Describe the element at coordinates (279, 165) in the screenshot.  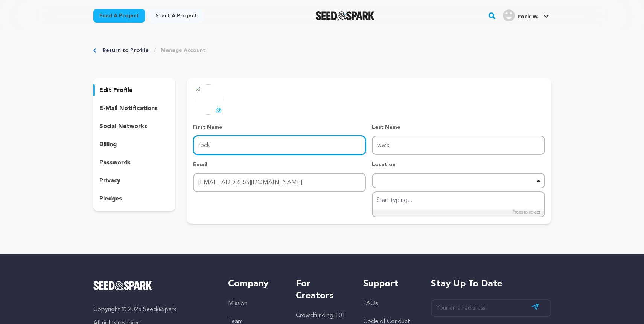
I see `p: Email` at that location.